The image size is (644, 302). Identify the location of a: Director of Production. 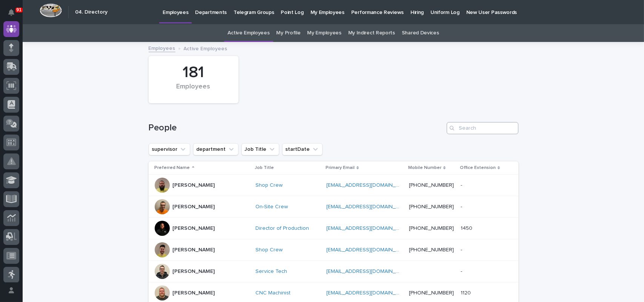
(282, 228).